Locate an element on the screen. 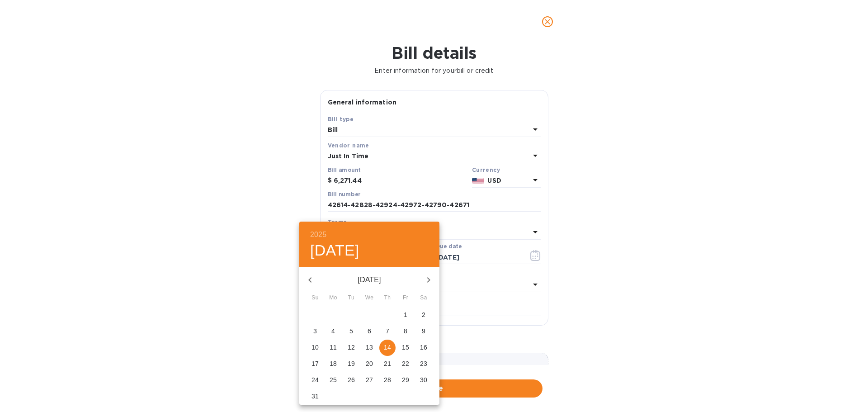 The image size is (868, 412). p: 31 is located at coordinates (315, 396).